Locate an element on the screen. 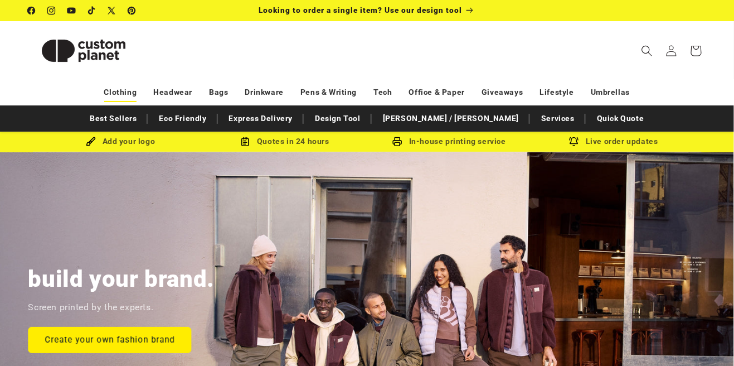 The height and width of the screenshot is (366, 734). img: Order Updates Icon is located at coordinates (245, 142).